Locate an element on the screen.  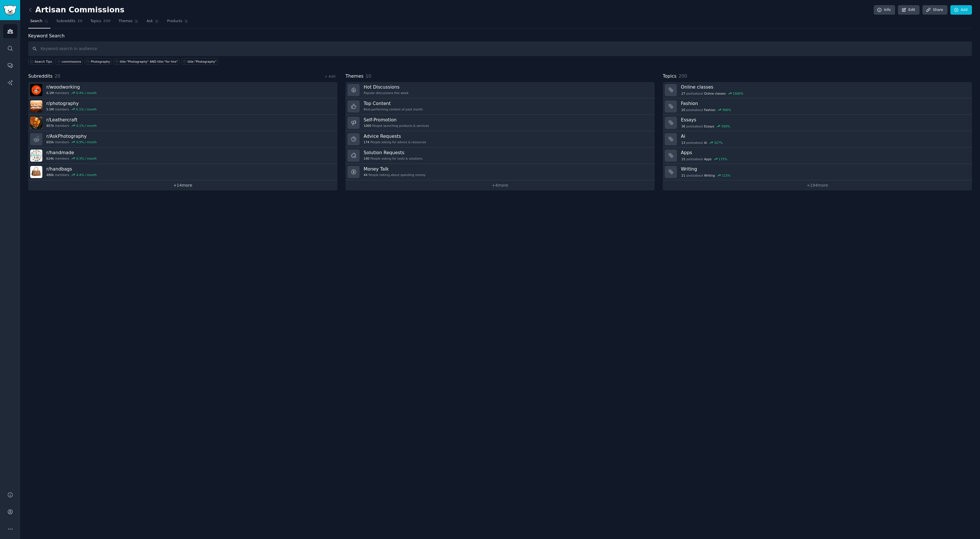
div: People talking about spending money is located at coordinates (395, 175).